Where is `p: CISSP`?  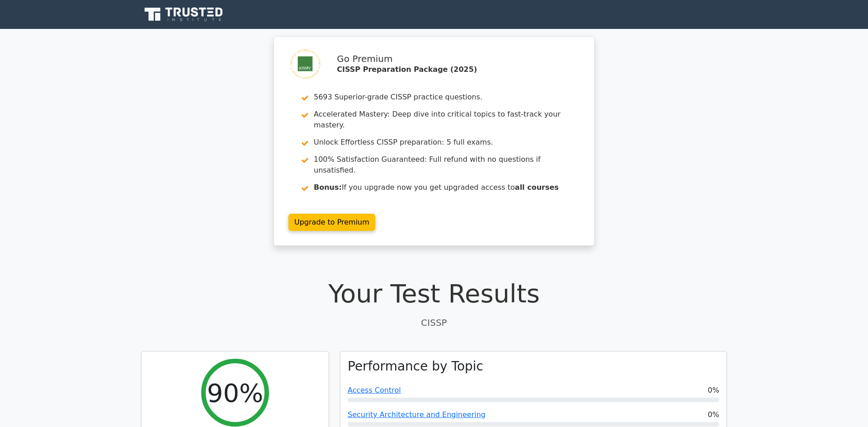 p: CISSP is located at coordinates (434, 323).